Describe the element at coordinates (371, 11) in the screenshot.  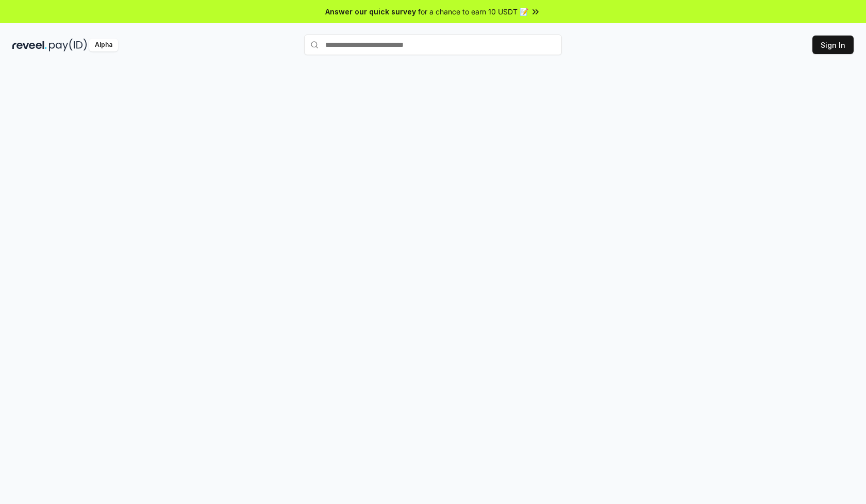
I see `span: Answer our quick survey` at that location.